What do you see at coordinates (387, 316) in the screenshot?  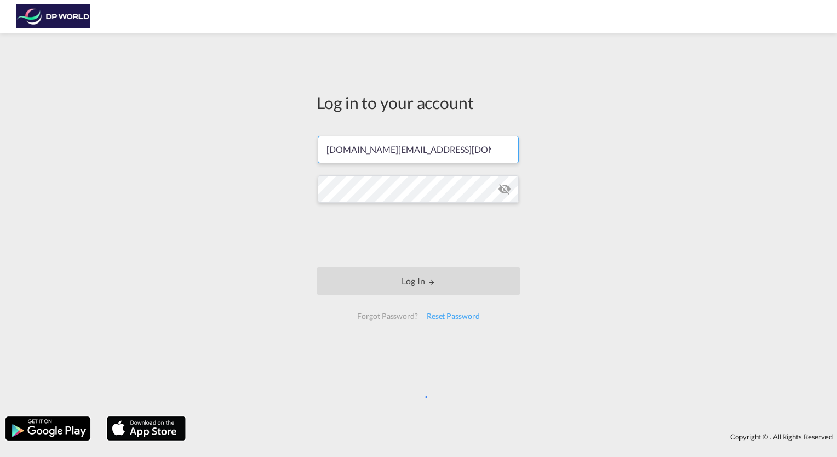 I see `div: Forgot Password?` at bounding box center [387, 316].